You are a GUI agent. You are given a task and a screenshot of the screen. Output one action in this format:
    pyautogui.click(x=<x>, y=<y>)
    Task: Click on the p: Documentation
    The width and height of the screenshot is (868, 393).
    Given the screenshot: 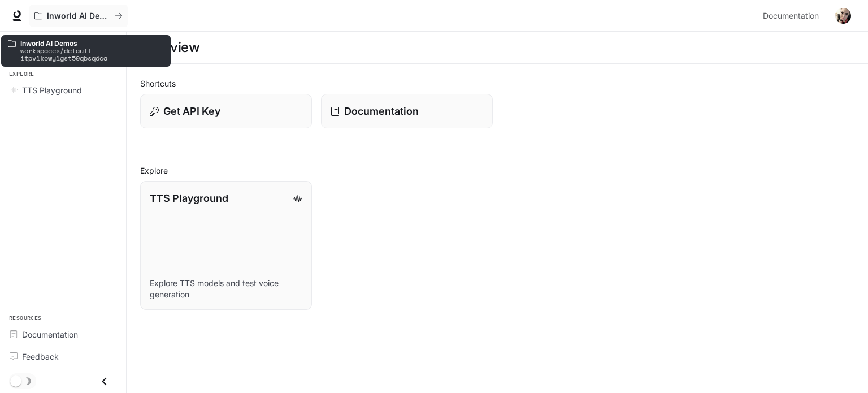 What is the action you would take?
    pyautogui.click(x=382, y=110)
    